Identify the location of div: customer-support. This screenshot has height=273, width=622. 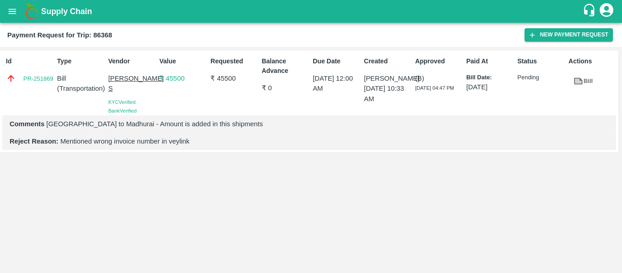
(590, 11).